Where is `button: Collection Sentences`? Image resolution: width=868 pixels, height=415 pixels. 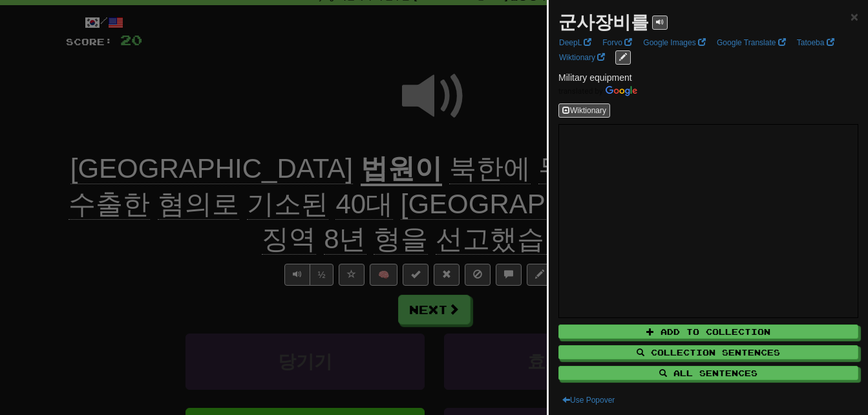
button: Collection Sentences is located at coordinates (709, 353).